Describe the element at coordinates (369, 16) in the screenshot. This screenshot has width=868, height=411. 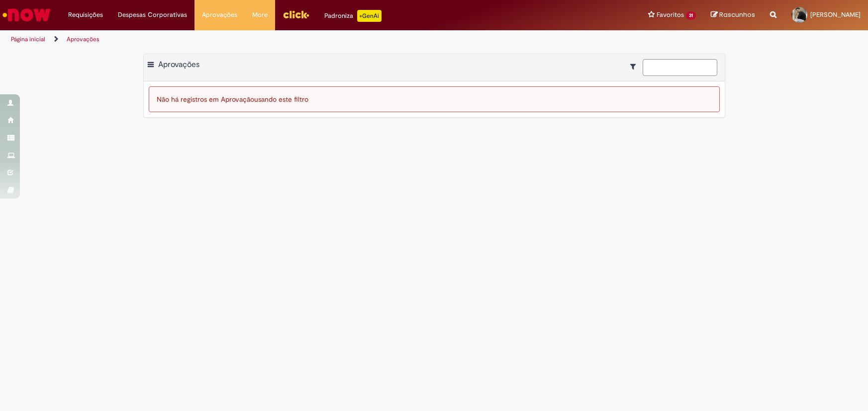
I see `p: +GenAi` at that location.